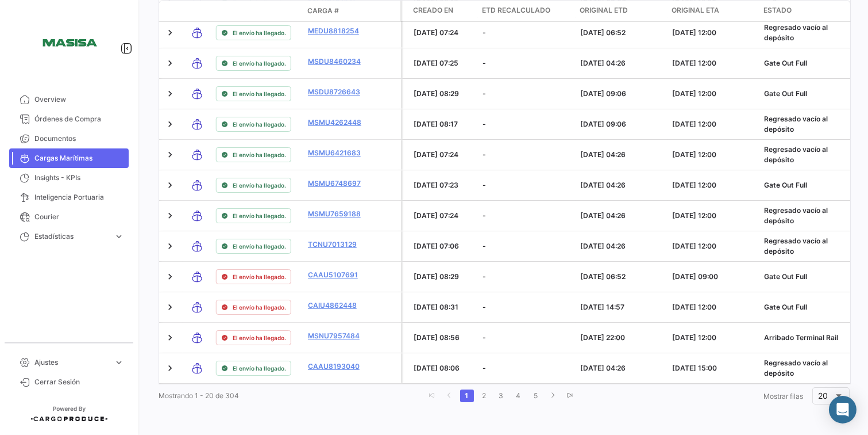 Image resolution: width=868 pixels, height=435 pixels. I want to click on datatable-header-cell: ETD Recalculado, so click(526, 11).